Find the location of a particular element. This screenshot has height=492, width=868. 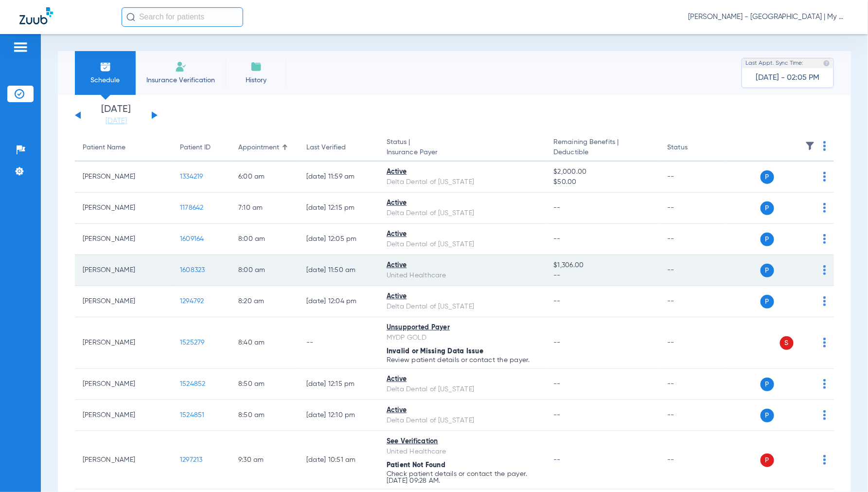

span: Insurance Verification is located at coordinates (181, 80).